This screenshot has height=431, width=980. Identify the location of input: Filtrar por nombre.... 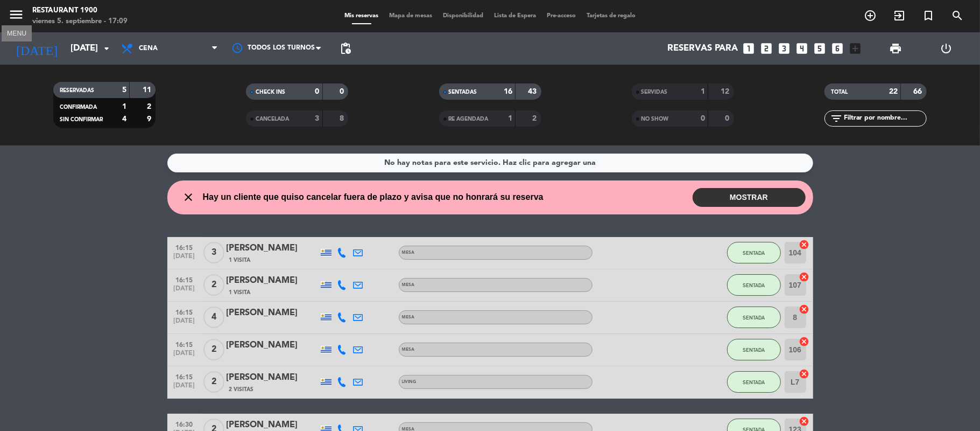
(884, 119).